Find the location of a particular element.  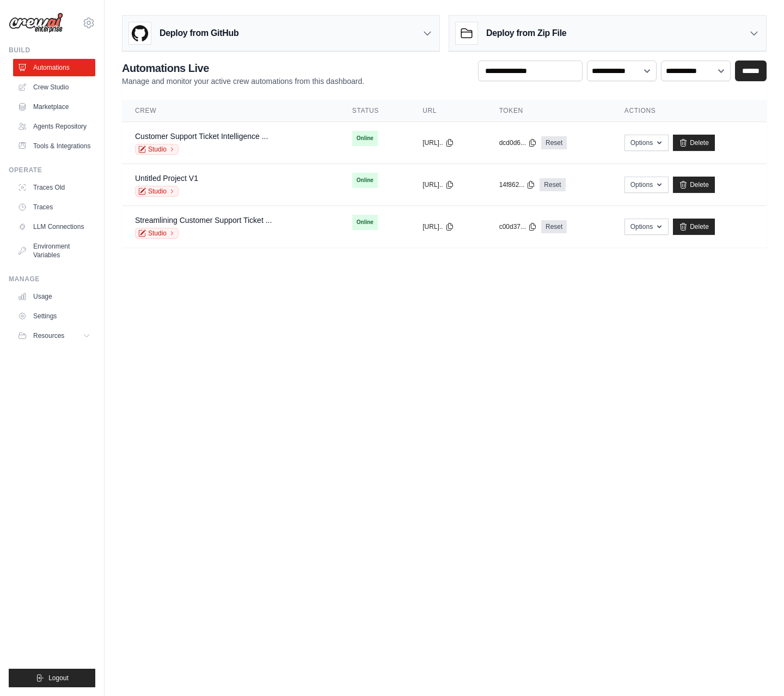

a: Crew Studio is located at coordinates (54, 87).